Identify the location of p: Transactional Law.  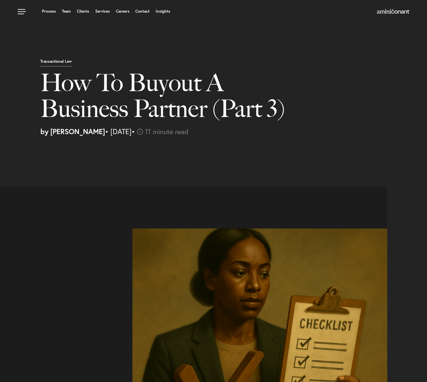
(56, 63).